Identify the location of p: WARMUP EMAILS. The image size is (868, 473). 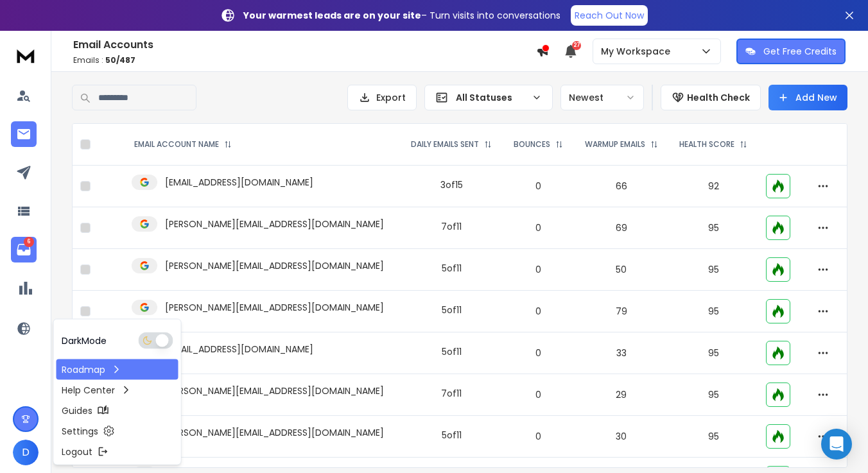
(615, 145).